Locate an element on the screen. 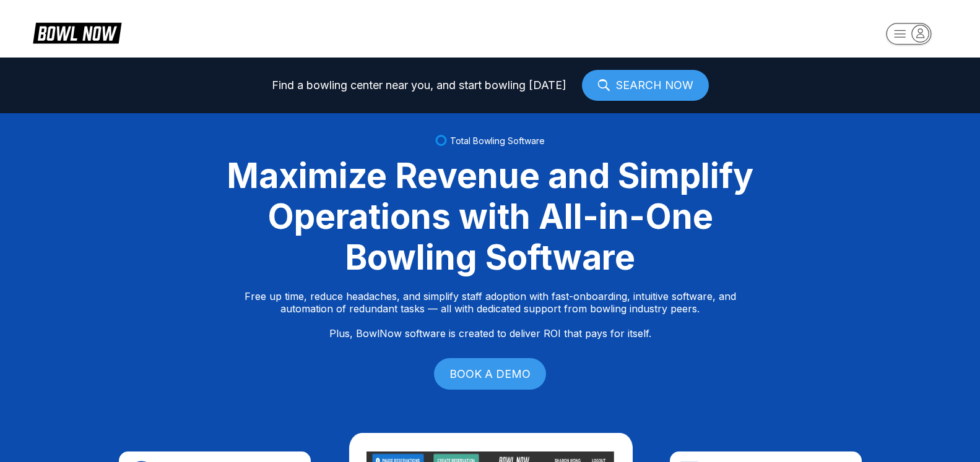 This screenshot has width=980, height=462. p: Free up time, reduce headaches, and simplify staff adoption with fast-onboarding, intuitive softw... is located at coordinates (490, 315).